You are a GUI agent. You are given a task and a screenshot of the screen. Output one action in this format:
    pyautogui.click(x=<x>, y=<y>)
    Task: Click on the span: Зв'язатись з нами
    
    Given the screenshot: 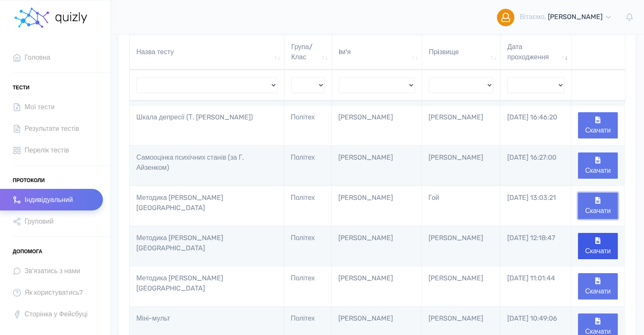 What is the action you would take?
    pyautogui.click(x=52, y=271)
    